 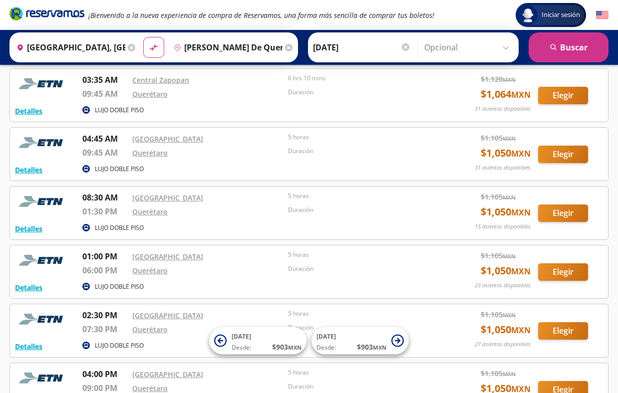 What do you see at coordinates (69, 47) in the screenshot?
I see `input: Buscar Origen` at bounding box center [69, 47].